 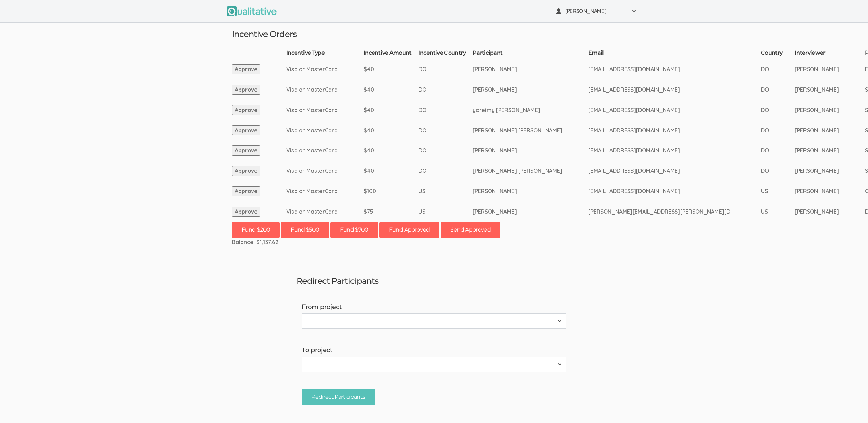 What do you see at coordinates (434, 34) in the screenshot?
I see `h3: Incentive Orders` at bounding box center [434, 34].